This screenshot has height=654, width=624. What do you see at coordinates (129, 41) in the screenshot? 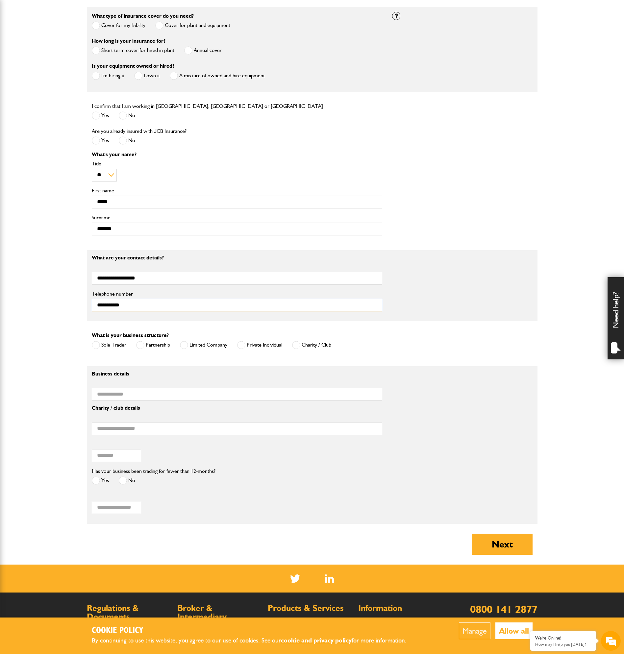
I see `label: How long is your insurance for?` at bounding box center [129, 41].